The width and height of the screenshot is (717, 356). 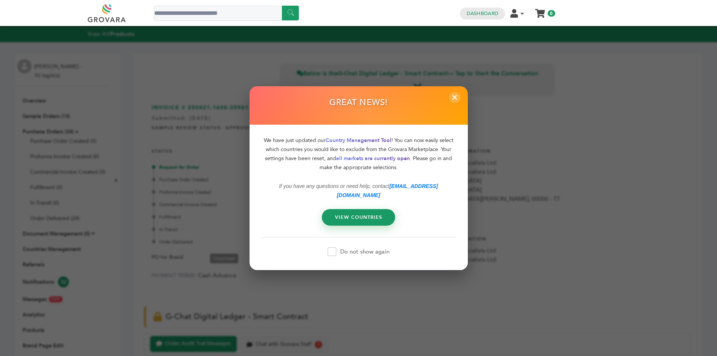 I want to click on p: If you have any questions or need help, contact, so click(x=359, y=191).